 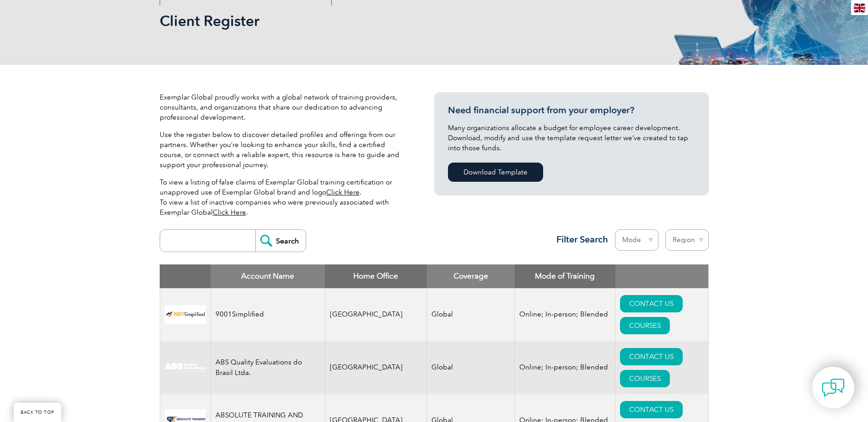 What do you see at coordinates (832, 388) in the screenshot?
I see `img: contact-chat.png` at bounding box center [832, 388].